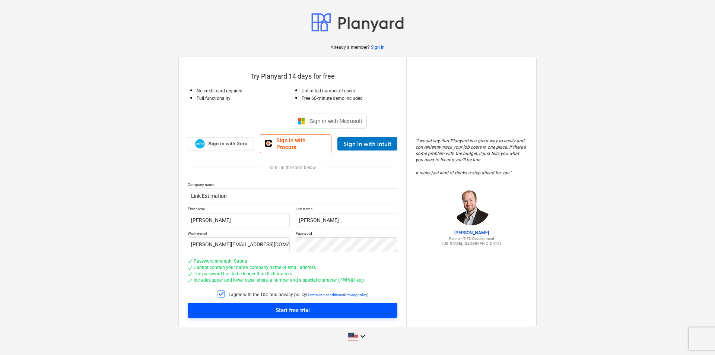  I want to click on p: Work e-mail, so click(239, 234).